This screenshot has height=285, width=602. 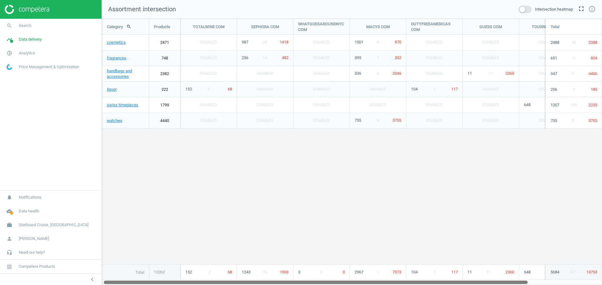 I want to click on span: 1900, so click(x=284, y=273).